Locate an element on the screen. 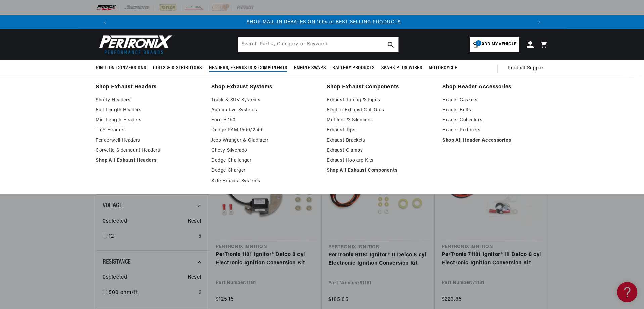 This screenshot has width=644, height=309. a: Exhaust Hookup Kits is located at coordinates (380, 160).